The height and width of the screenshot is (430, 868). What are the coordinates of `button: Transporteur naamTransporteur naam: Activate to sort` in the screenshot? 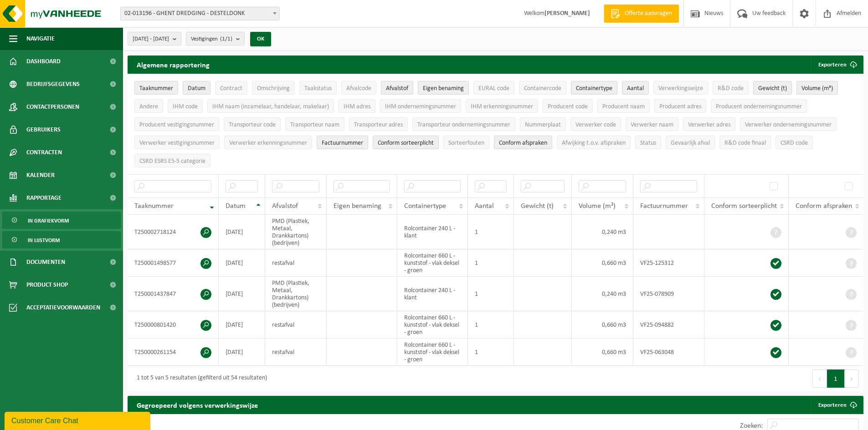 It's located at (315, 124).